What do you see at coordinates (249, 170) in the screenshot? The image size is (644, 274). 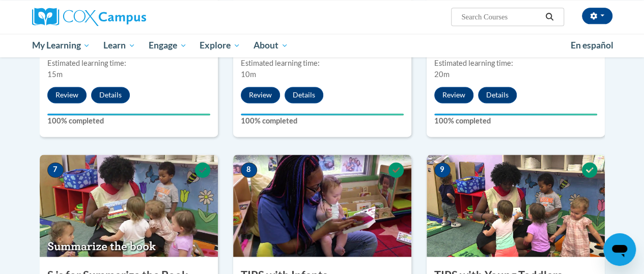 I see `span: 8` at bounding box center [249, 170].